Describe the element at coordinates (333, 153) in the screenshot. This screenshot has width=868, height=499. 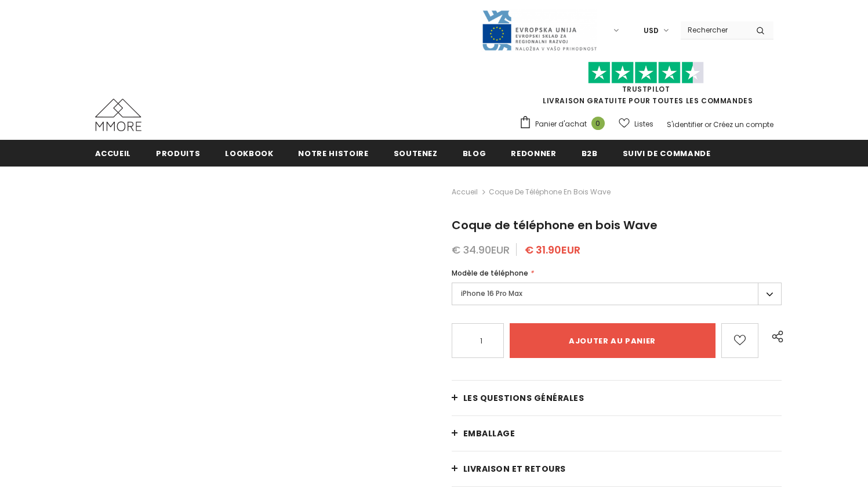
I see `span: Notre histoire` at that location.